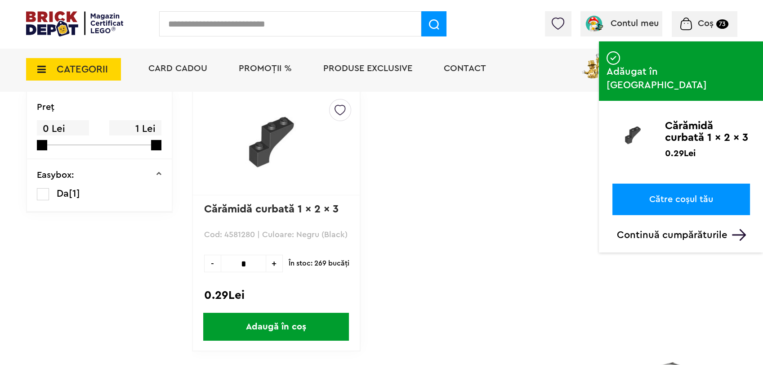 The height and width of the screenshot is (365, 763). Describe the element at coordinates (271, 209) in the screenshot. I see `a: Cărămidă curbată 1 x 2 x 3` at that location.